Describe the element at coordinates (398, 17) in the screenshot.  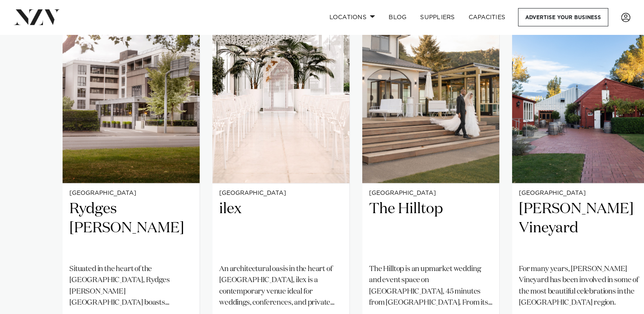
I see `a: BLOG` at that location.